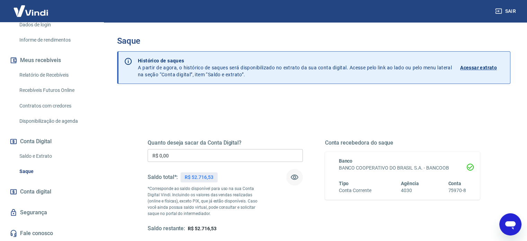 Image resolution: width=527 pixels, height=241 pixels. Describe the element at coordinates (52, 192) in the screenshot. I see `a: Conta digital` at that location.